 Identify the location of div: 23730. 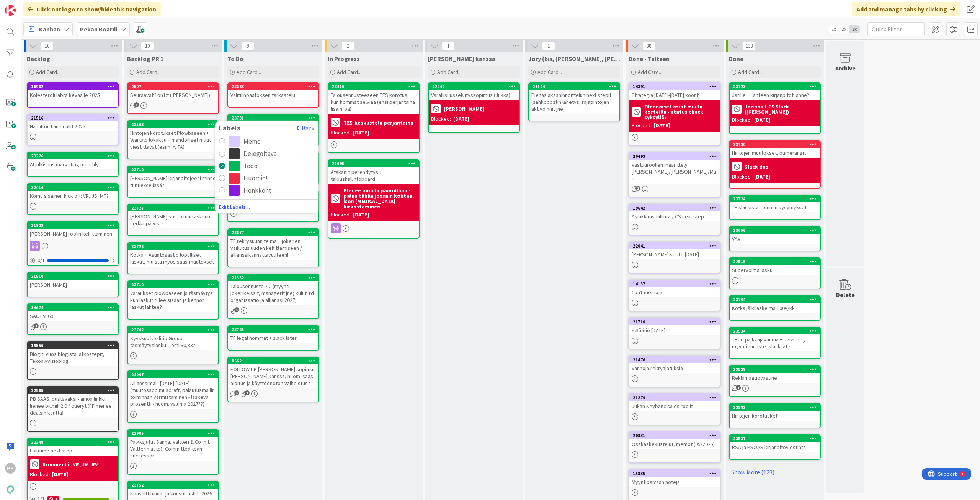
(776, 145).